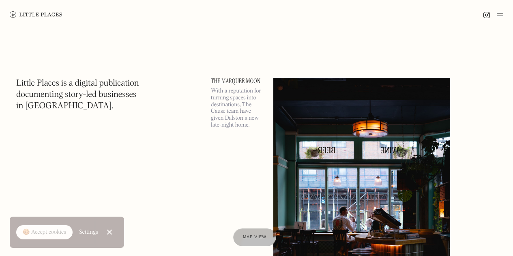  What do you see at coordinates (109, 232) in the screenshot?
I see `div: Close Cookie Popup` at bounding box center [109, 232].